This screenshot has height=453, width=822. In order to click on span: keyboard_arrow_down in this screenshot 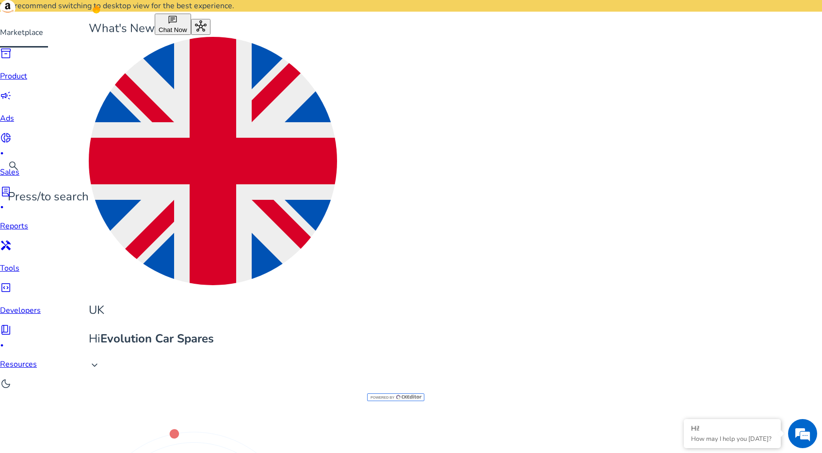, I will do `click(95, 365)`.